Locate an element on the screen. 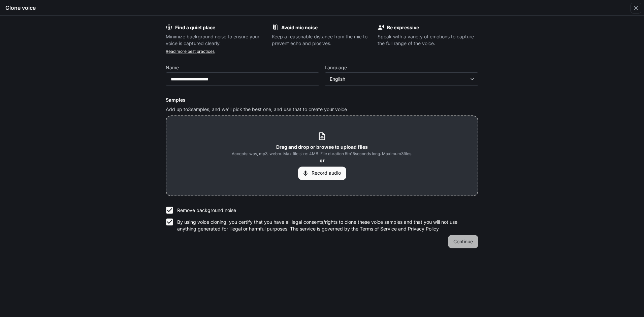 Image resolution: width=644 pixels, height=317 pixels. a: Terms of Service is located at coordinates (378, 228).